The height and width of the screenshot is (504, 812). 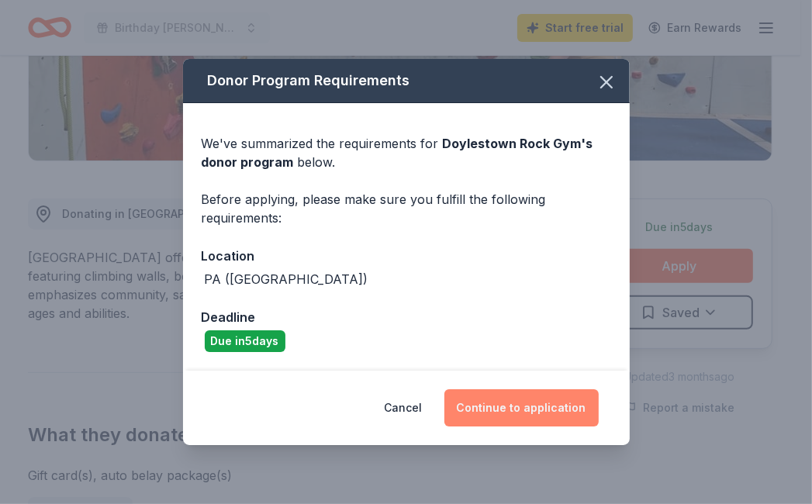 I want to click on button: Cancel, so click(x=403, y=408).